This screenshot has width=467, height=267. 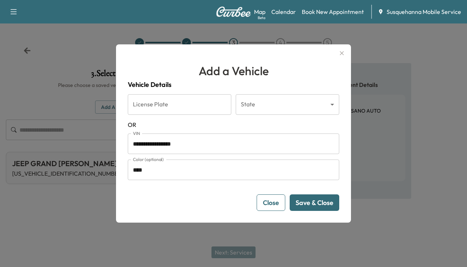 What do you see at coordinates (233, 85) in the screenshot?
I see `h4: Vehicle Details` at bounding box center [233, 85].